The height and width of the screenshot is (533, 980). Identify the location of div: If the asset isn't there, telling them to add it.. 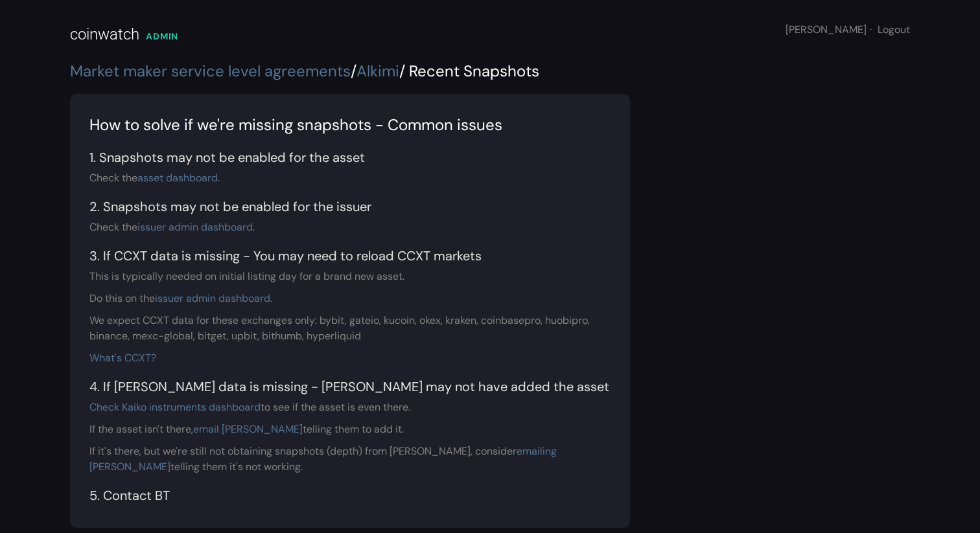
(350, 430).